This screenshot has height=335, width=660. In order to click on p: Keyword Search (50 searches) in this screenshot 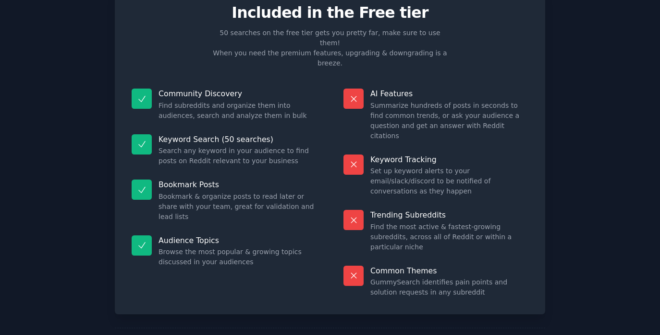, I will do `click(237, 139)`.